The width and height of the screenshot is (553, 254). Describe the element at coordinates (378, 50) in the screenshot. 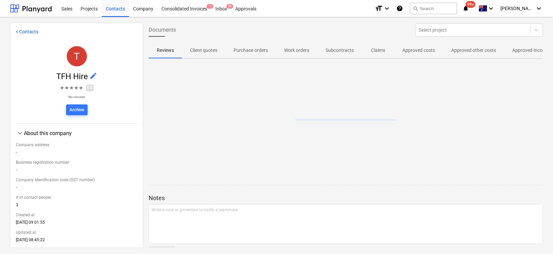

I see `p: Claims` at that location.